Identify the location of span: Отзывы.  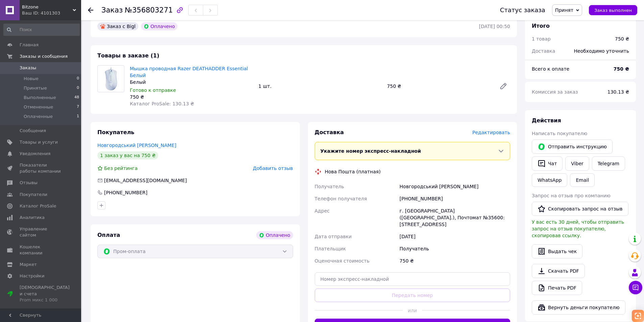
(28, 182).